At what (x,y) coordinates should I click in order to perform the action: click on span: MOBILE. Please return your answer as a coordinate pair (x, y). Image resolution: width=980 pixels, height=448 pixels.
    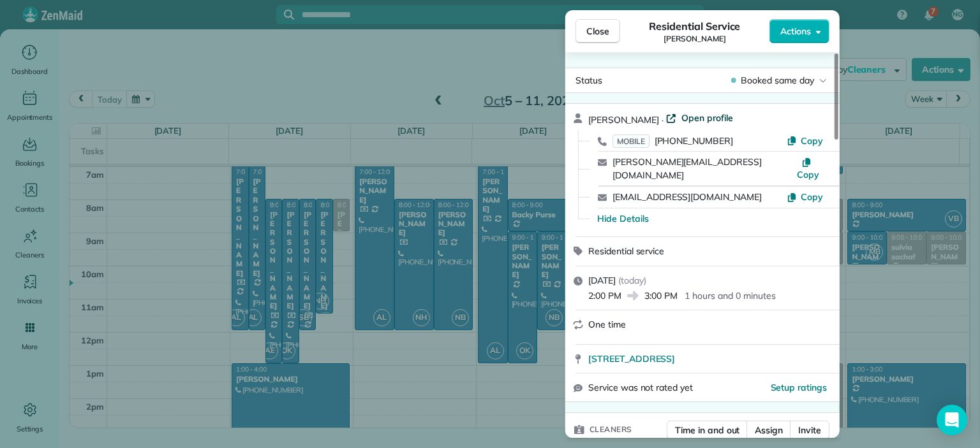
    Looking at the image, I should click on (631, 141).